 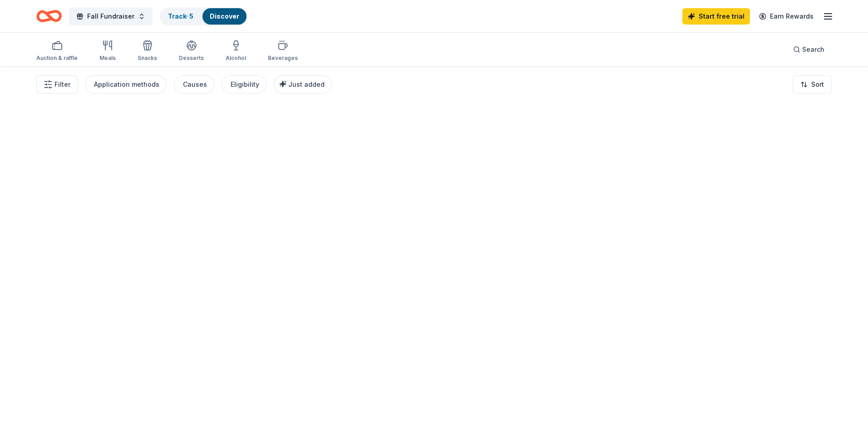 I want to click on span: Just added, so click(x=306, y=84).